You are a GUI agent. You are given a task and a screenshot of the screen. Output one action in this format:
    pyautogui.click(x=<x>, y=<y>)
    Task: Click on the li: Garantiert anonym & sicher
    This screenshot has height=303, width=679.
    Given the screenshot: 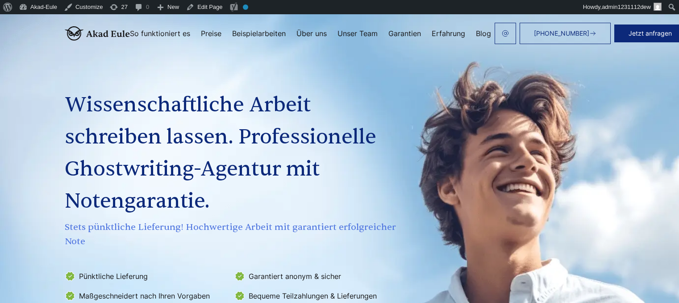 What is the action you would take?
    pyautogui.click(x=316, y=277)
    